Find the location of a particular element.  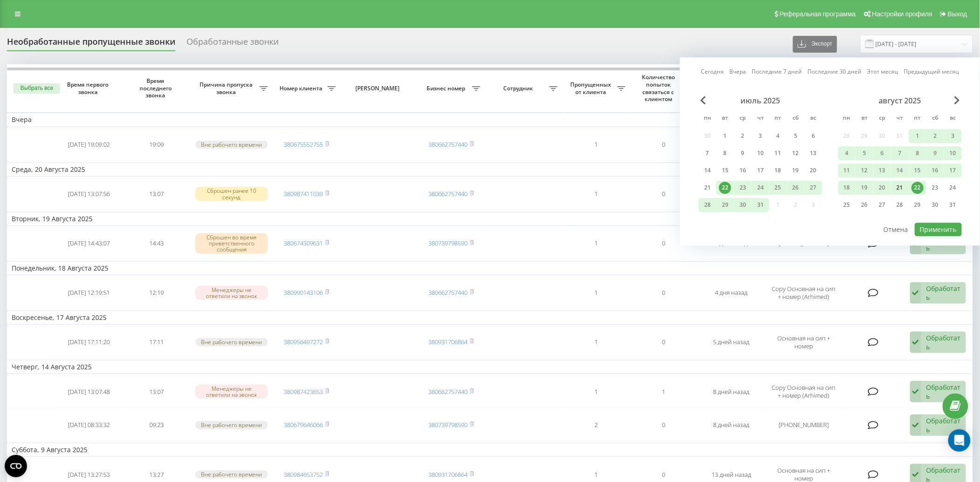

div: Менеджеры не ответили на звонок is located at coordinates (232, 392).